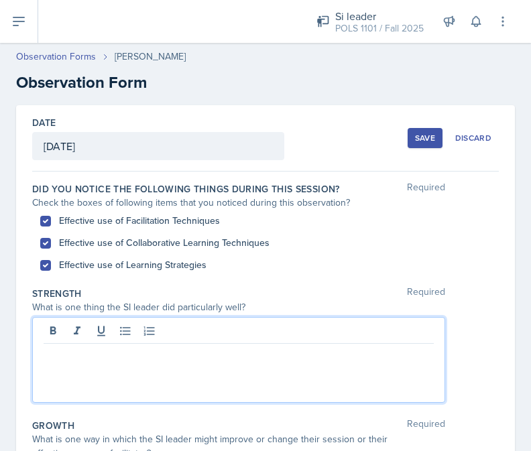 This screenshot has width=531, height=451. I want to click on label: Strength, so click(57, 294).